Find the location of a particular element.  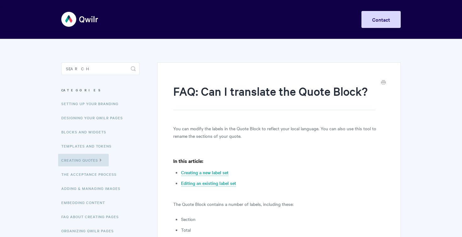

a: Creating Quotes is located at coordinates (83, 160).